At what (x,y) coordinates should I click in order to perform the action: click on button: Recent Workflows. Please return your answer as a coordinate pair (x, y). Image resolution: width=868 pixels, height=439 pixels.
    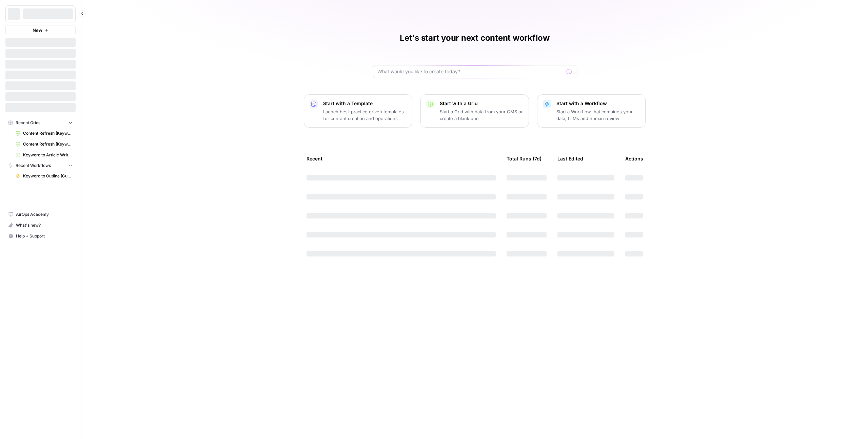
    Looking at the image, I should click on (40, 166).